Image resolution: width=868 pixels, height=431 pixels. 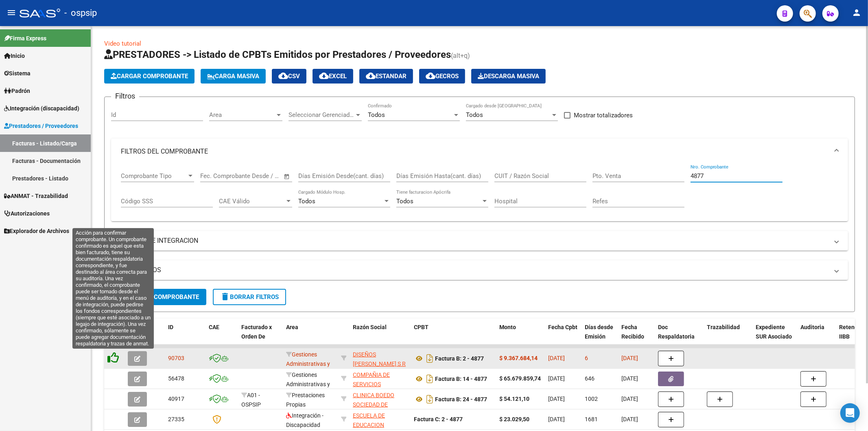 I want to click on input: Fecha inicio, so click(x=216, y=176).